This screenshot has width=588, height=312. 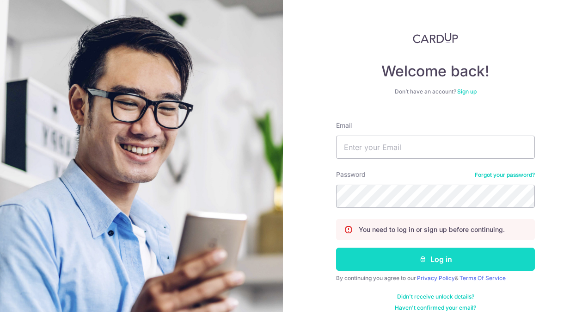 What do you see at coordinates (483, 277) in the screenshot?
I see `a: Terms Of Service` at bounding box center [483, 277].